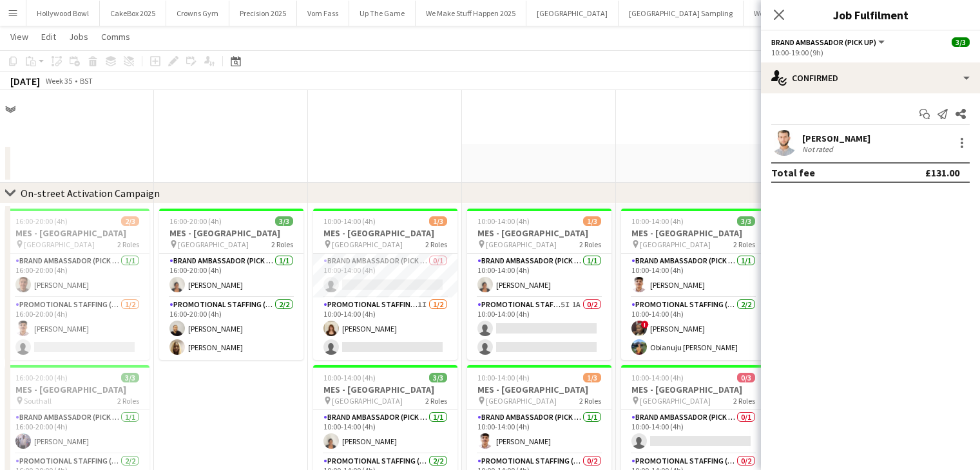 This screenshot has height=470, width=980. What do you see at coordinates (115, 37) in the screenshot?
I see `a: Comms` at bounding box center [115, 37].